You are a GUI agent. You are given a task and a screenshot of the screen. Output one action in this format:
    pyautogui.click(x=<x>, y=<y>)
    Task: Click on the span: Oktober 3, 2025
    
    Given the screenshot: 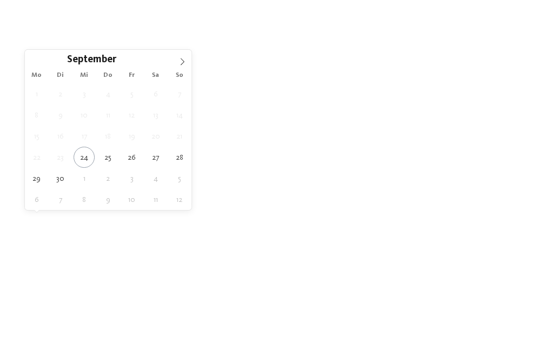 What is the action you would take?
    pyautogui.click(x=131, y=178)
    